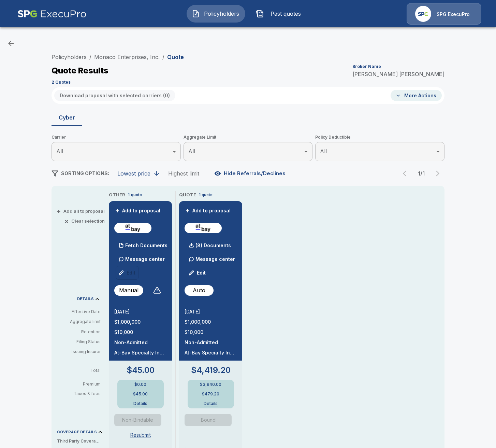  Describe the element at coordinates (85, 221) in the screenshot. I see `button: ×Clear selection` at that location.